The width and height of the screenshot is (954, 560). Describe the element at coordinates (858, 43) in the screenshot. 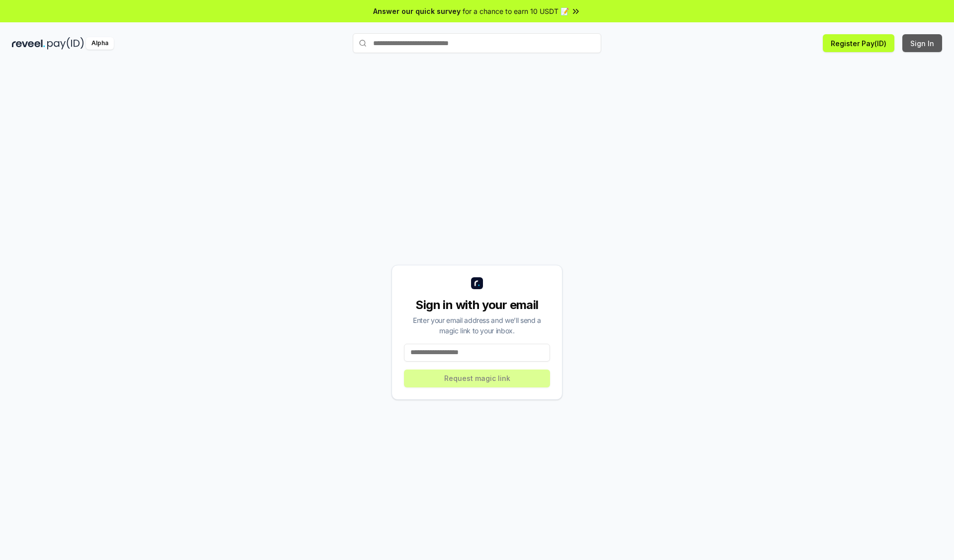

I see `button: Register Pay(ID)` at that location.